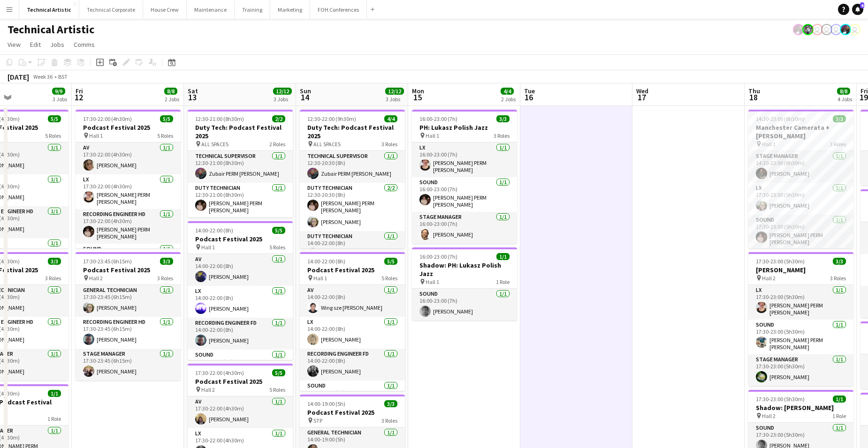 The width and height of the screenshot is (868, 448). Describe the element at coordinates (111, 9) in the screenshot. I see `button: Technical Corporate` at that location.